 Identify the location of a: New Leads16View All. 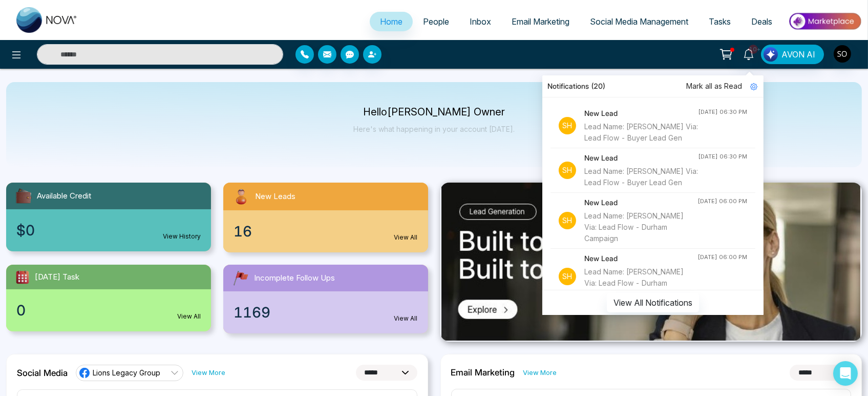
(326, 217).